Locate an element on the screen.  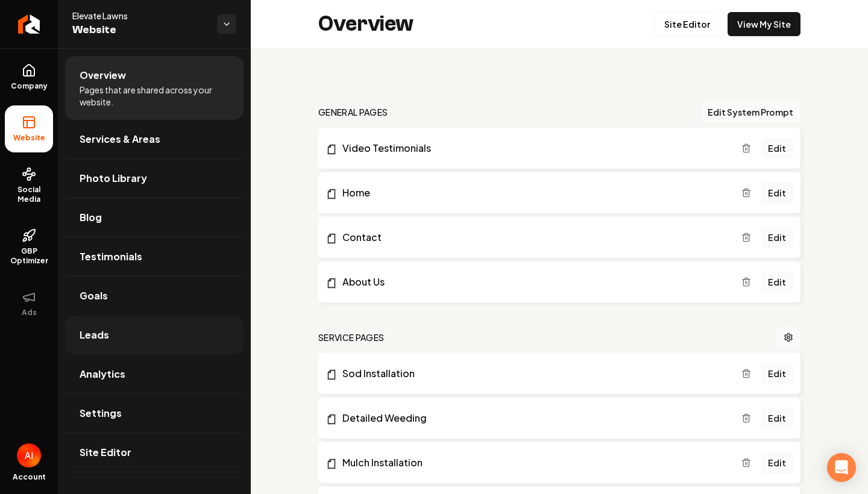
span: GBP Optimizer is located at coordinates (29, 256).